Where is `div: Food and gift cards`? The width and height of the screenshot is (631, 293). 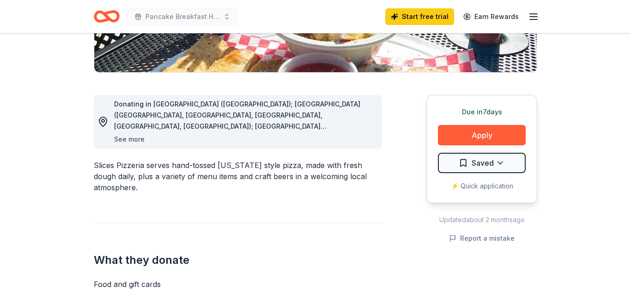 div: Food and gift cards is located at coordinates (238, 284).